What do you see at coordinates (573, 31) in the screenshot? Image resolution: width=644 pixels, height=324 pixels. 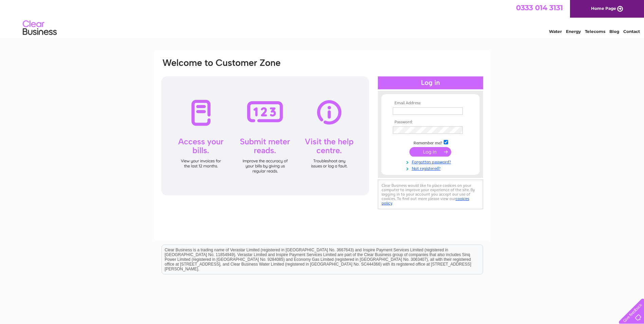 I see `a: Energy` at bounding box center [573, 31].